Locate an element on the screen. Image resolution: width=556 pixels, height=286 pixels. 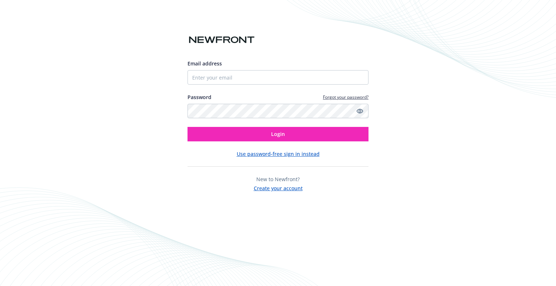
span: New to Newfront? is located at coordinates (278, 179).